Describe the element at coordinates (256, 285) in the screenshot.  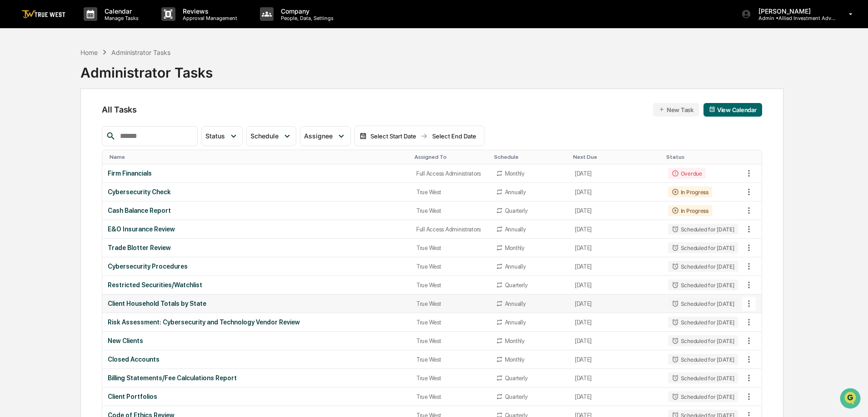
I see `div: Restricted Securities/Watchlist` at that location.